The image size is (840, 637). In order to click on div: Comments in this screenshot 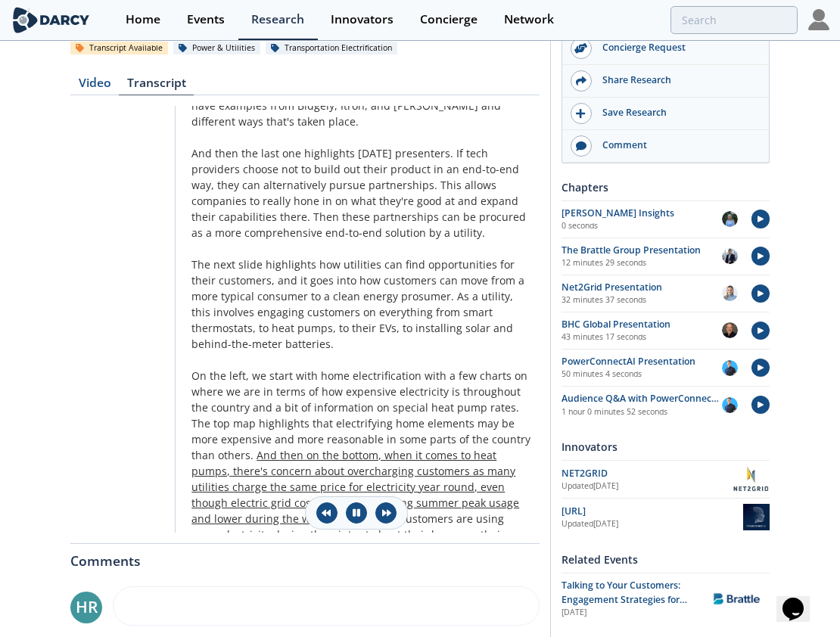, I will do `click(305, 556)`.